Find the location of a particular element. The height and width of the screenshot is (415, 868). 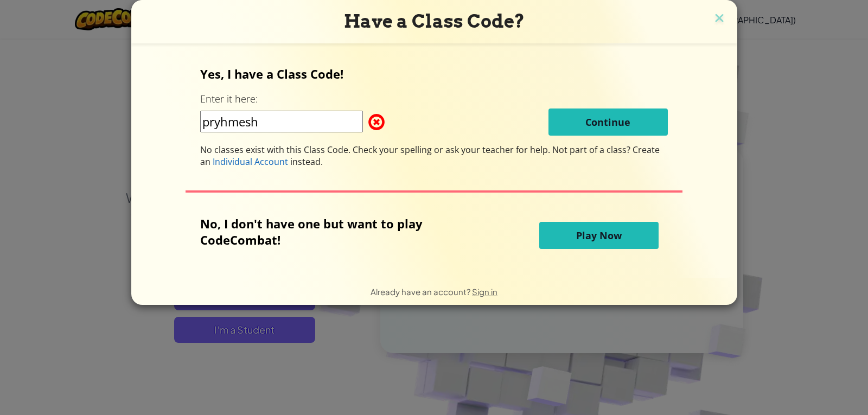

p: Yes, I have a Class Code! is located at coordinates (434, 74).